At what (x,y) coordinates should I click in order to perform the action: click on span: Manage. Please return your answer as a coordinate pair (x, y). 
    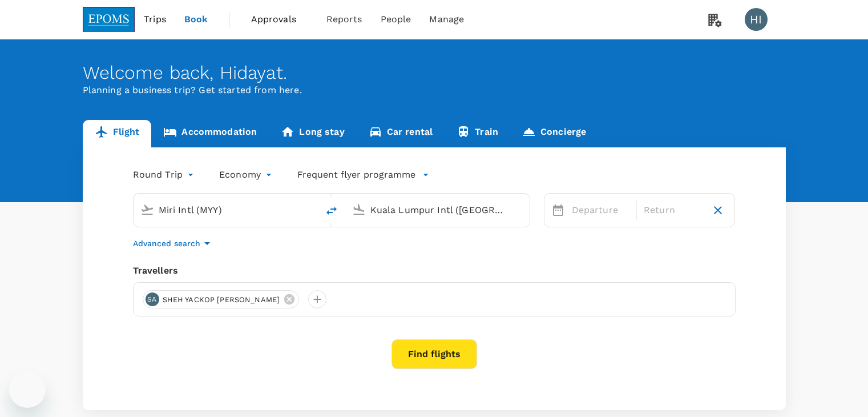
    Looking at the image, I should click on (446, 19).